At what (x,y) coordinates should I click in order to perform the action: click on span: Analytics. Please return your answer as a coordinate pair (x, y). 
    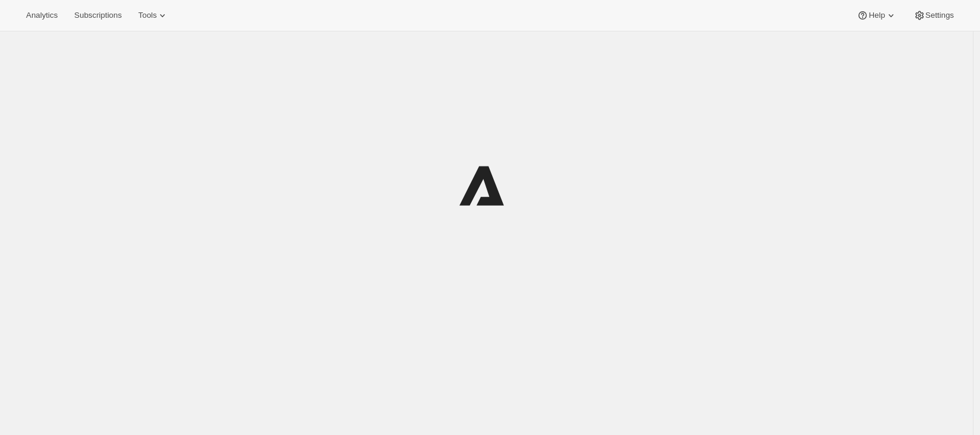
    Looking at the image, I should click on (41, 16).